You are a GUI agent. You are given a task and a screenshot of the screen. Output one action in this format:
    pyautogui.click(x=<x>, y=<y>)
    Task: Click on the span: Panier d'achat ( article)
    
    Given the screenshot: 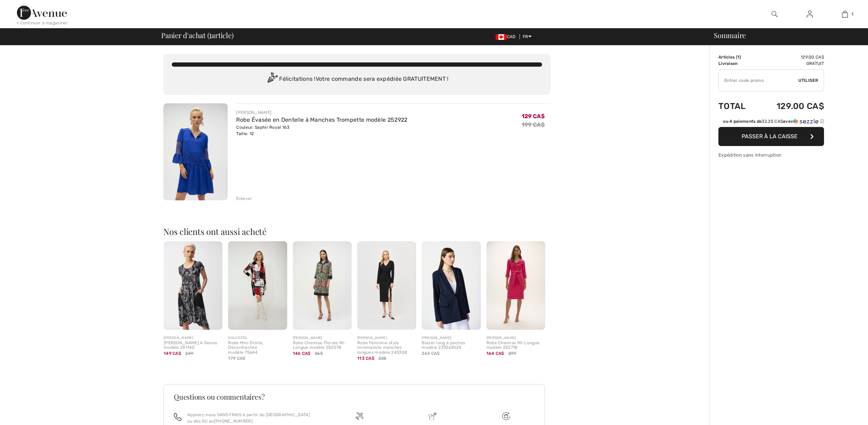 What is the action you would take?
    pyautogui.click(x=197, y=35)
    